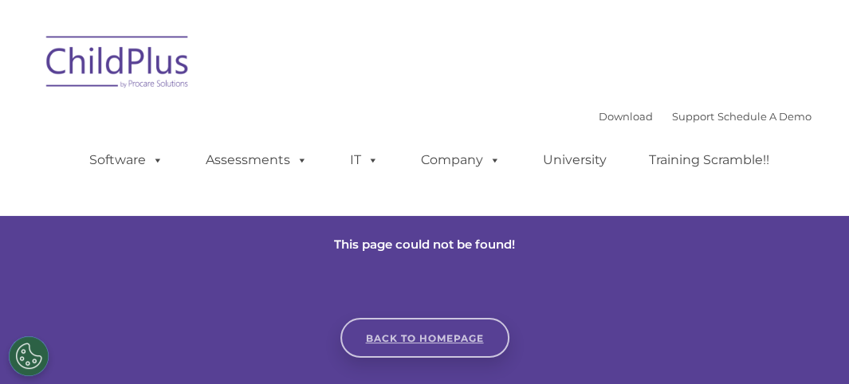 This screenshot has height=384, width=849. I want to click on a: Company, so click(461, 160).